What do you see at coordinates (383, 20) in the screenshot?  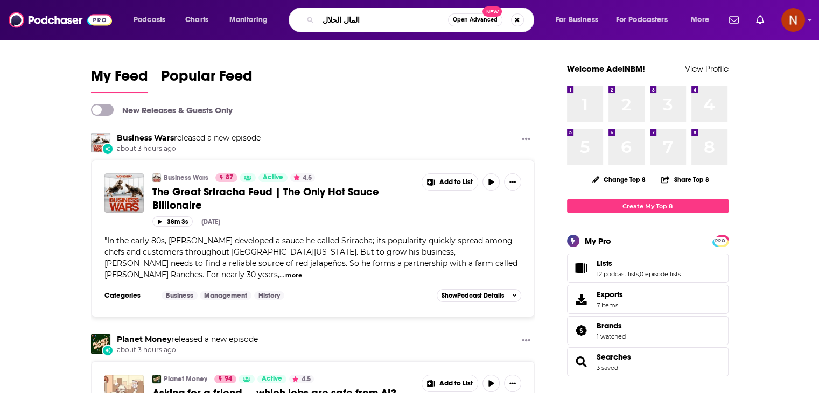 I see `input: Search podcasts, credits, & more...` at bounding box center [383, 20].